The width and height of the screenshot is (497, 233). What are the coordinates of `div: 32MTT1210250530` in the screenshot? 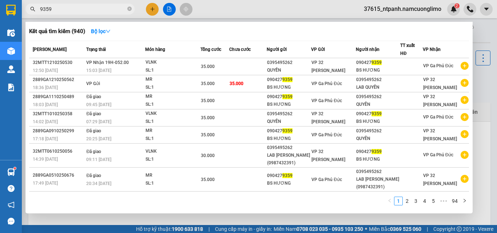 It's located at (58, 63).